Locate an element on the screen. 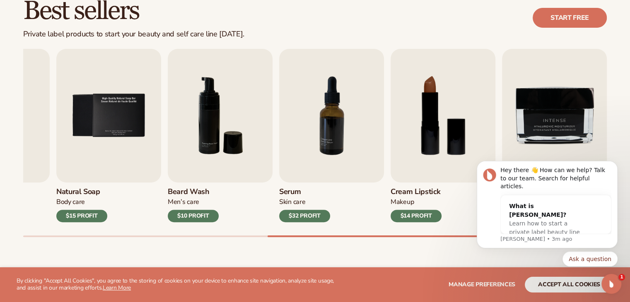 This screenshot has height=302, width=630. h3: Serum is located at coordinates (304, 192).